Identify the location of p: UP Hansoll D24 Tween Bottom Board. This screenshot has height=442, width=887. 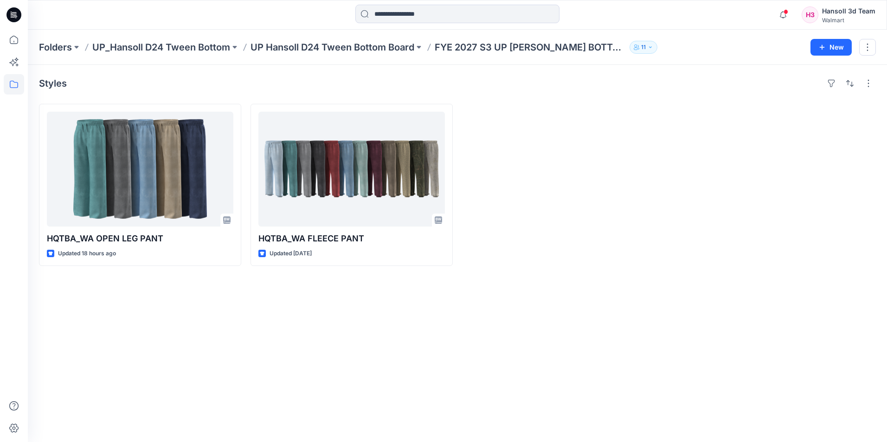
(332, 47).